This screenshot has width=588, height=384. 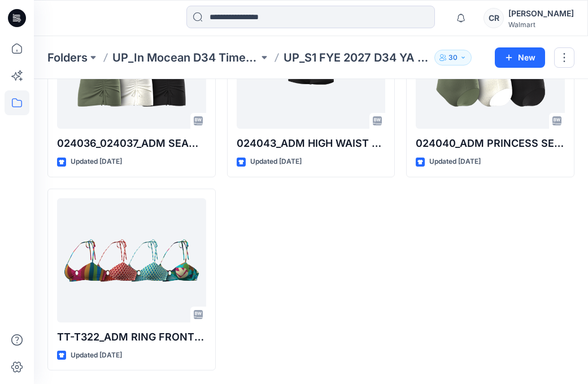 What do you see at coordinates (67, 58) in the screenshot?
I see `a: Folders` at bounding box center [67, 58].